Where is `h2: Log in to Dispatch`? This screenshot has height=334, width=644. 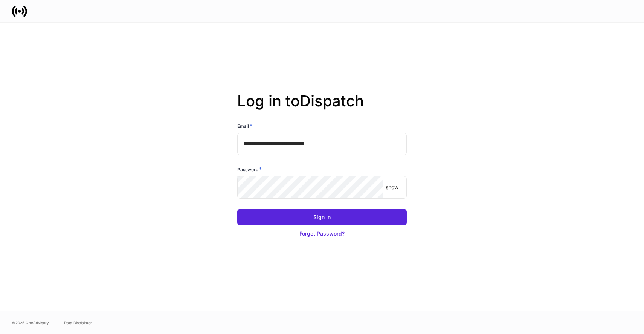 h2: Log in to Dispatch is located at coordinates (322, 107).